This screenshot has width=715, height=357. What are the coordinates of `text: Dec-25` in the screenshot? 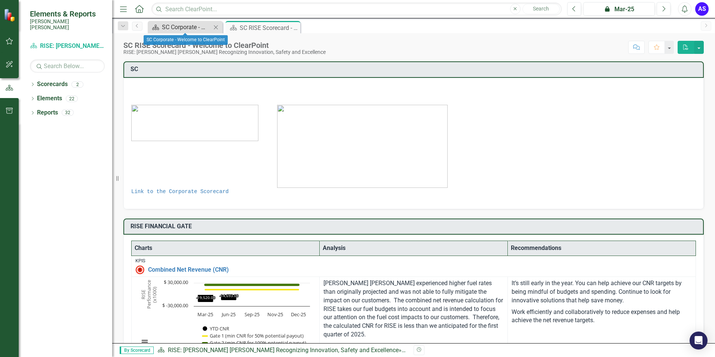 It's located at (298, 314).